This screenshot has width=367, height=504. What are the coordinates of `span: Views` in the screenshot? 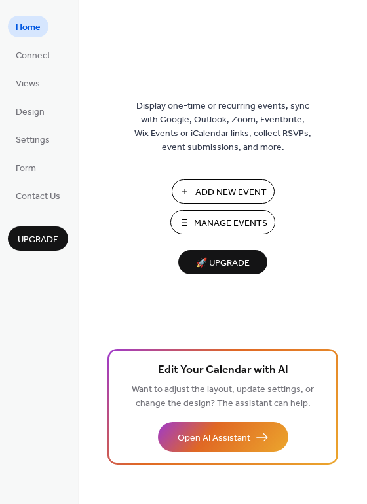 It's located at (28, 84).